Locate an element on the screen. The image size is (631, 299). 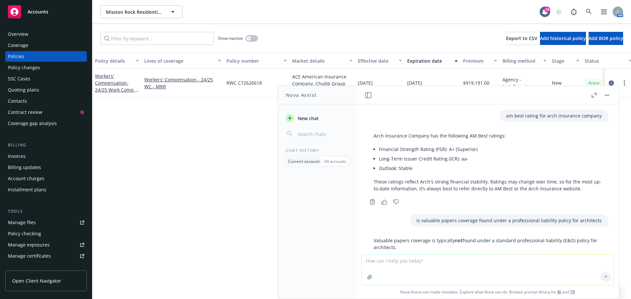
div: Policy changes is located at coordinates (24, 68).